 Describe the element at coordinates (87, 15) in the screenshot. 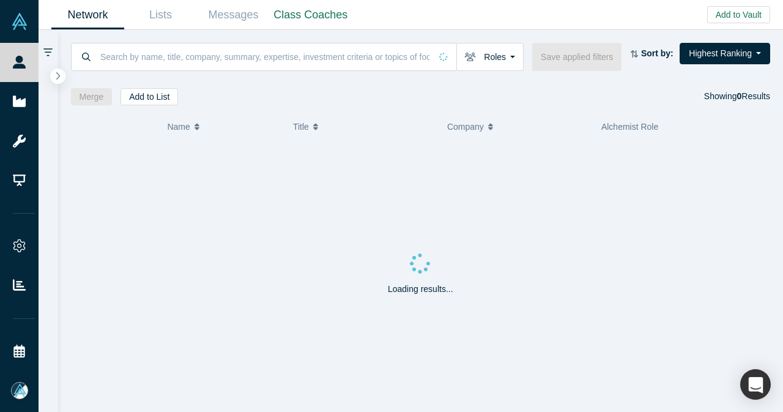

I see `a: Network` at that location.